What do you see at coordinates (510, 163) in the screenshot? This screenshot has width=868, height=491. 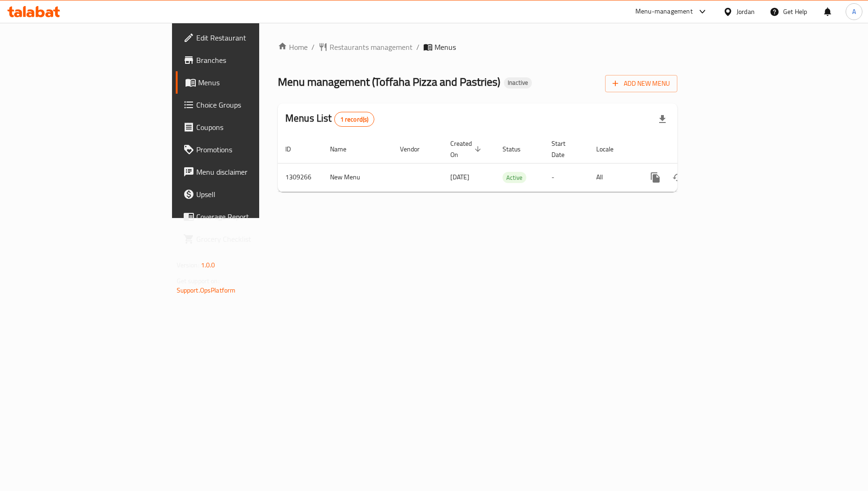 I see `table: enhanced table` at bounding box center [510, 163].